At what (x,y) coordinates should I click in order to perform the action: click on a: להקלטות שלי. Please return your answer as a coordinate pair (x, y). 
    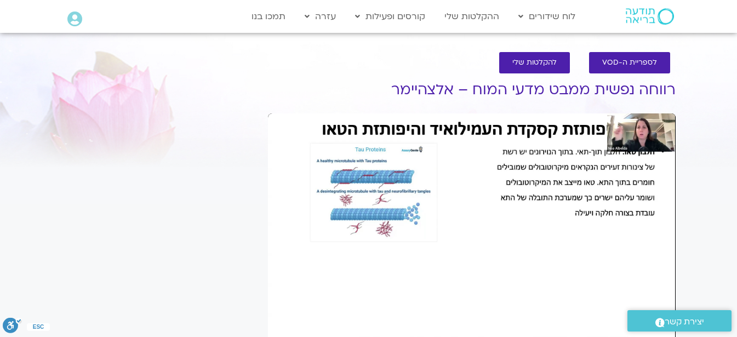
    Looking at the image, I should click on (534, 62).